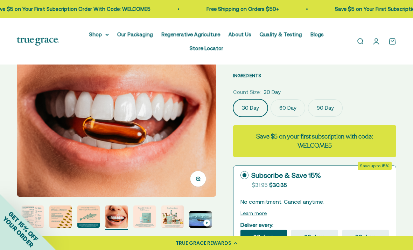 This screenshot has width=413, height=250. What do you see at coordinates (317, 34) in the screenshot?
I see `a: Blogs` at bounding box center [317, 34].